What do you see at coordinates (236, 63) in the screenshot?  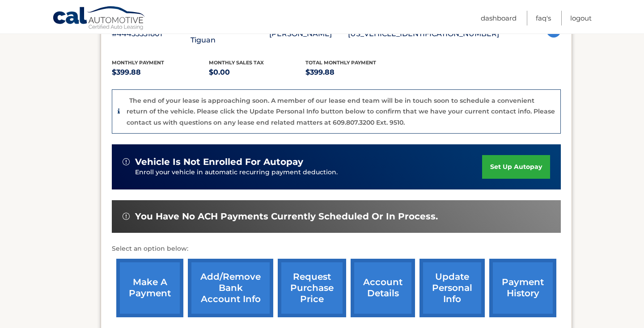 I see `span: Monthly sales Tax` at bounding box center [236, 63].